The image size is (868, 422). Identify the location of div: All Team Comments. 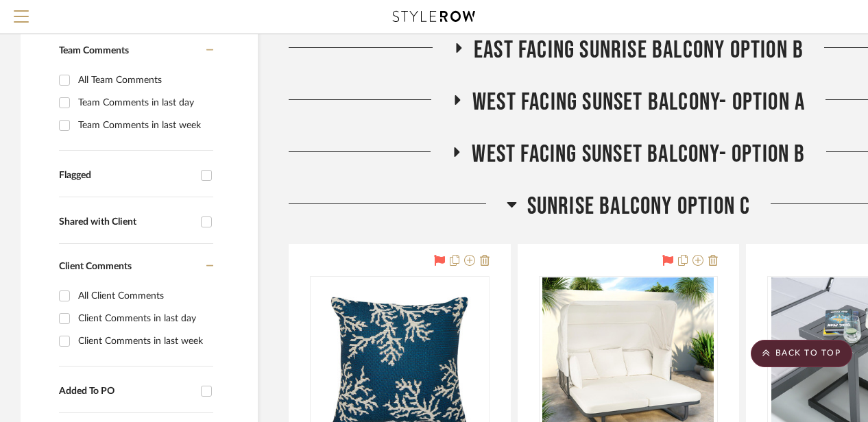
(144, 80).